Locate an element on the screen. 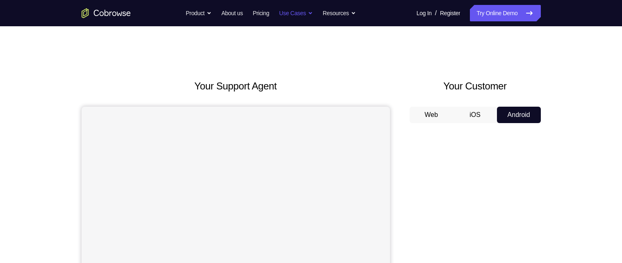 The height and width of the screenshot is (263, 622). a: About us is located at coordinates (232, 13).